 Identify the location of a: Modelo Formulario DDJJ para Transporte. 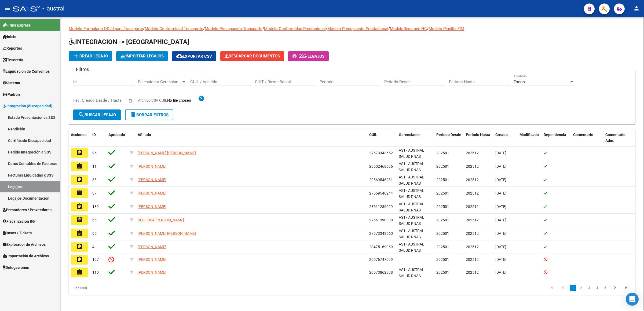
(106, 29).